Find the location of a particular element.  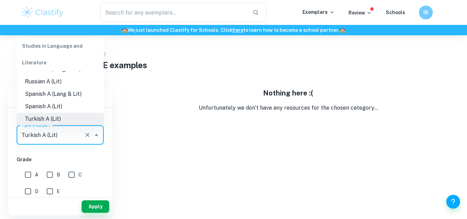

h6: Grade is located at coordinates (60, 160).